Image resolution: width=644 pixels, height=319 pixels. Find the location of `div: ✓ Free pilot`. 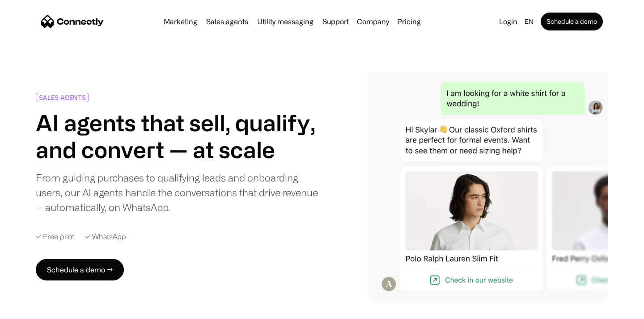

div: ✓ Free pilot is located at coordinates (55, 236).